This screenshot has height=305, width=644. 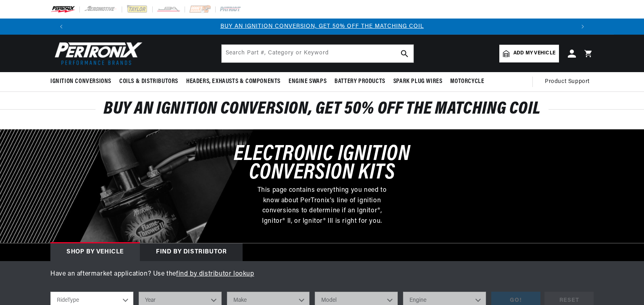 What do you see at coordinates (322, 27) in the screenshot?
I see `slideshow-component: Translation missing: en.sections.announcements.announcement_bar` at bounding box center [322, 27].